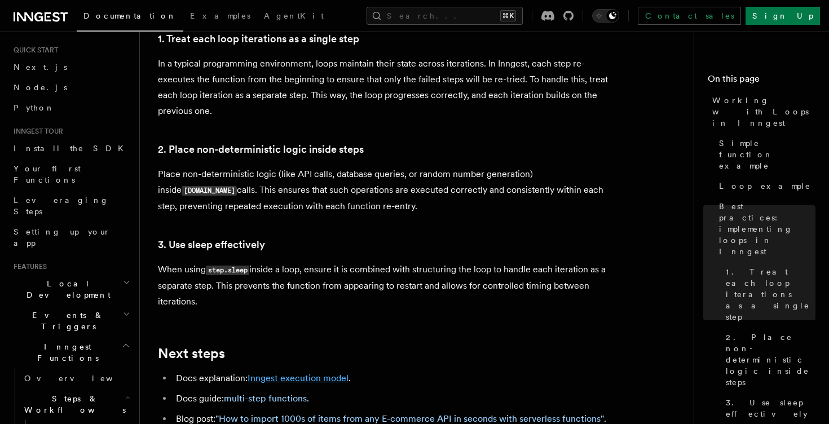 The image size is (829, 424). I want to click on a: Your first Functions, so click(71, 174).